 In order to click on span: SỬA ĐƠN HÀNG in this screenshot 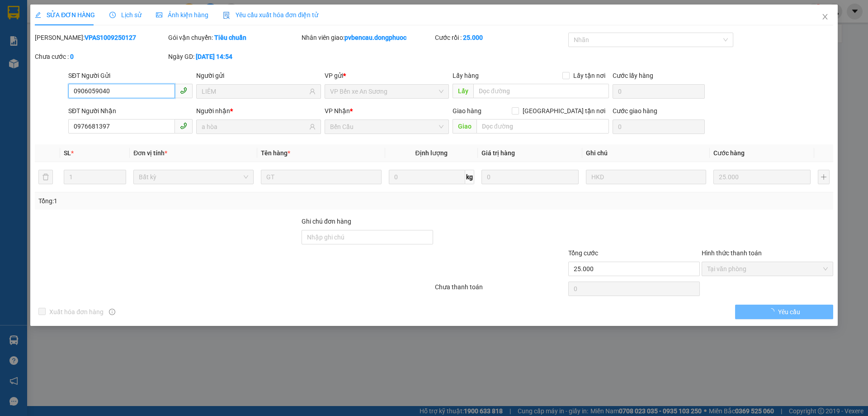, I will do `click(65, 15)`.